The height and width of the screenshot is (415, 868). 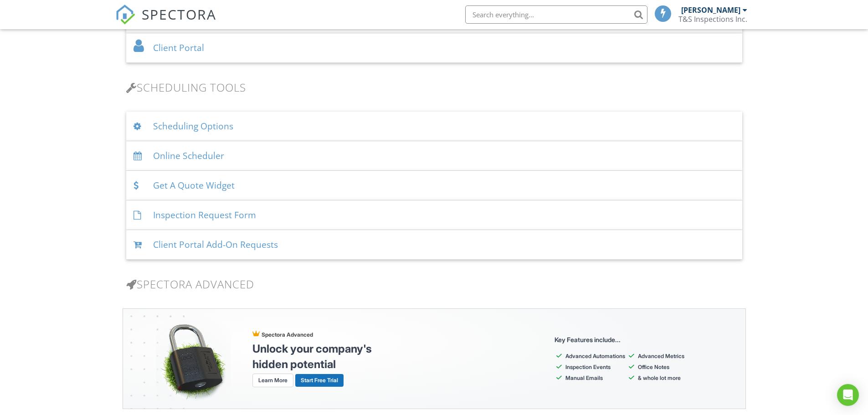 What do you see at coordinates (434, 48) in the screenshot?
I see `div: Client Portal` at bounding box center [434, 48].